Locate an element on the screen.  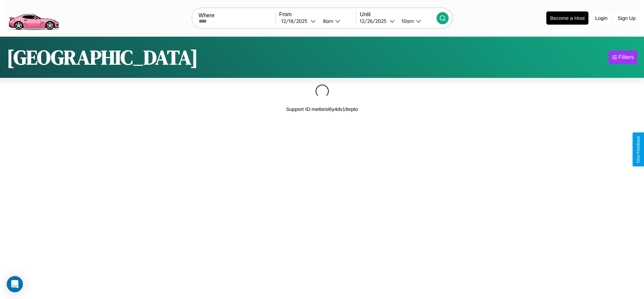
button: 12/18/2025 is located at coordinates (298, 21).